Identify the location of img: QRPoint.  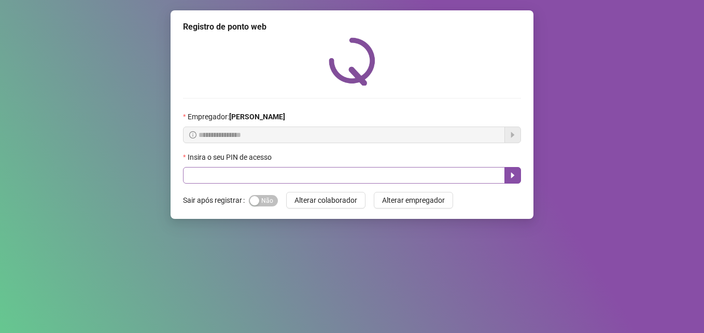
(352, 61).